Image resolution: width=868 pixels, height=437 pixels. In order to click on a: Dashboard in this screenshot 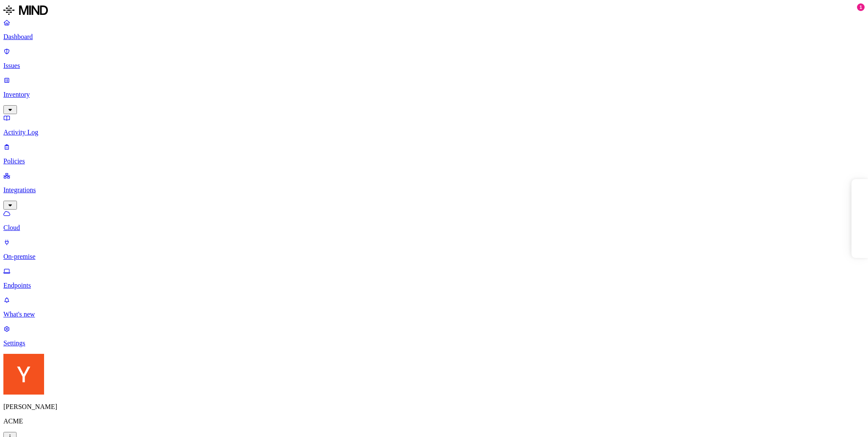, I will do `click(434, 30)`.